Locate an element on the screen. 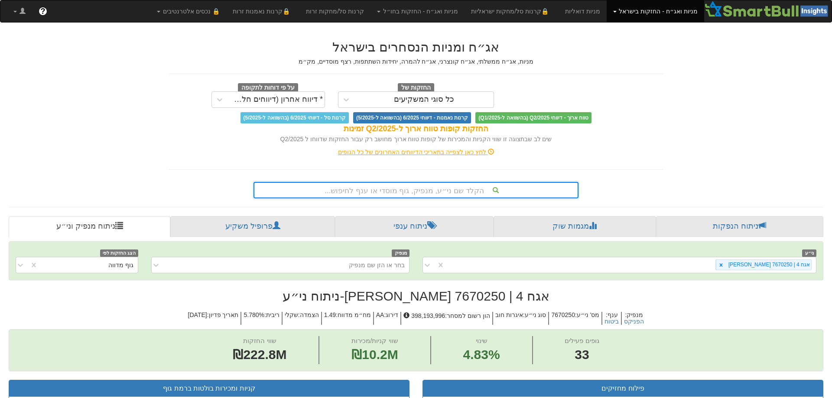  a: 🔒קרנות נאמנות זרות is located at coordinates (263, 11).